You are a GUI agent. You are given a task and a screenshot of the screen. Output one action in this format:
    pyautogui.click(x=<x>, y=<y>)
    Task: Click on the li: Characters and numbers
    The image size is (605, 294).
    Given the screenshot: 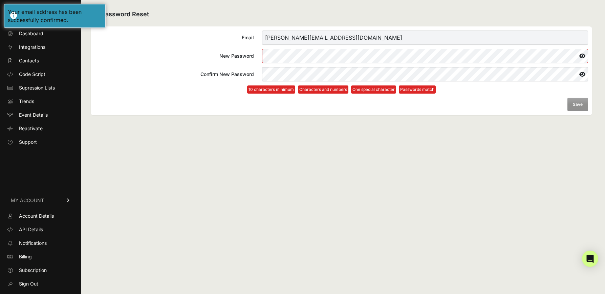 What is the action you would take?
    pyautogui.click(x=323, y=89)
    